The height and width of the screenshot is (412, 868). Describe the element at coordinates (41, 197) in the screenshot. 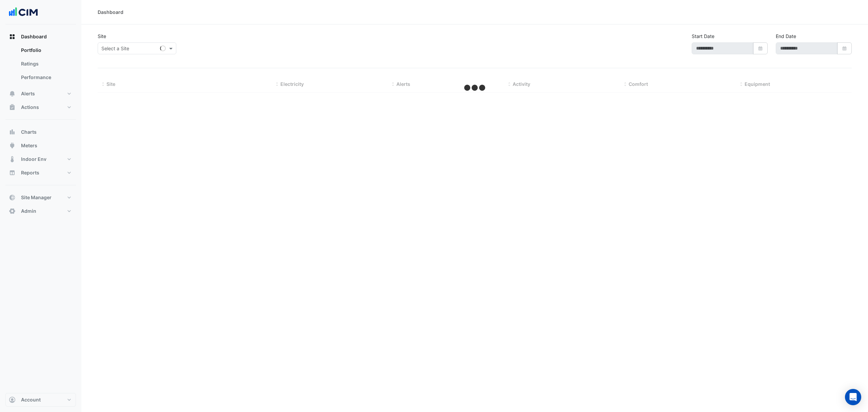

I see `button: Site Manager` at that location.